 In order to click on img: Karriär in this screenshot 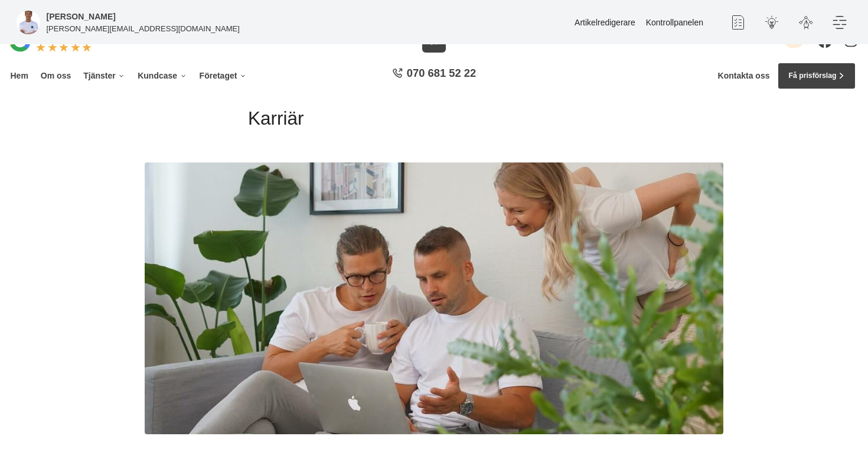, I will do `click(434, 298)`.